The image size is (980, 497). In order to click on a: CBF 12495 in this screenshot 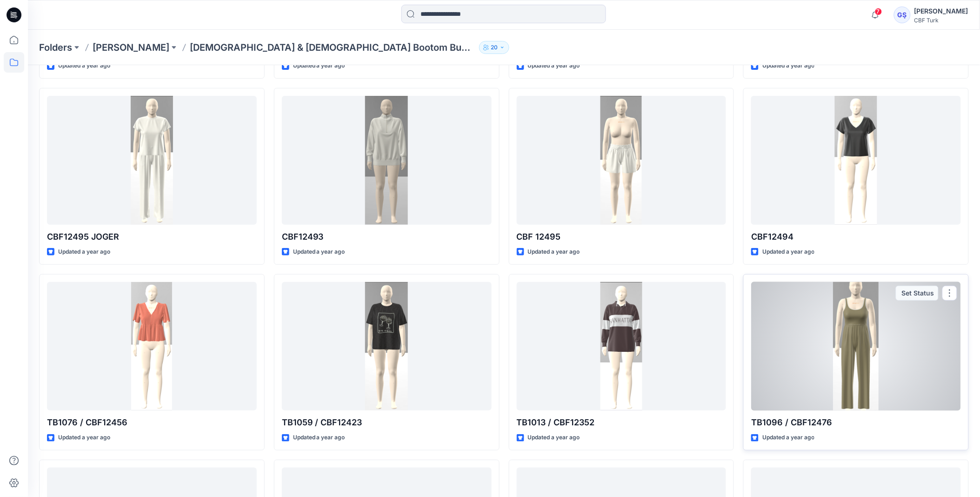, I will do `click(622, 160)`.